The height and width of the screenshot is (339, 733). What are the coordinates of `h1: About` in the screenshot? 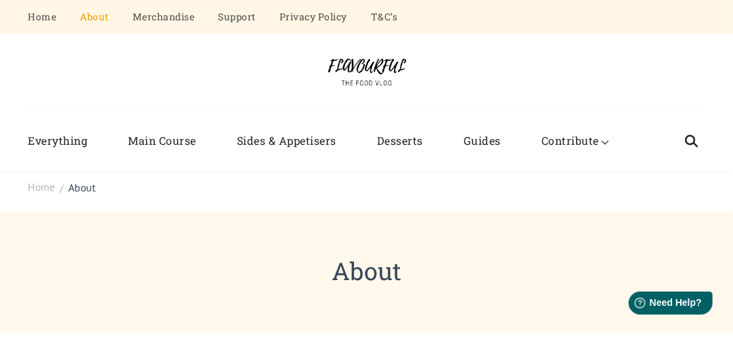 It's located at (367, 271).